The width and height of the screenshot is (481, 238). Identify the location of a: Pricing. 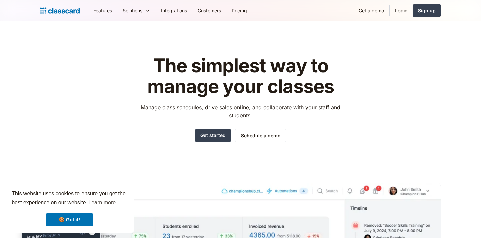
(239, 10).